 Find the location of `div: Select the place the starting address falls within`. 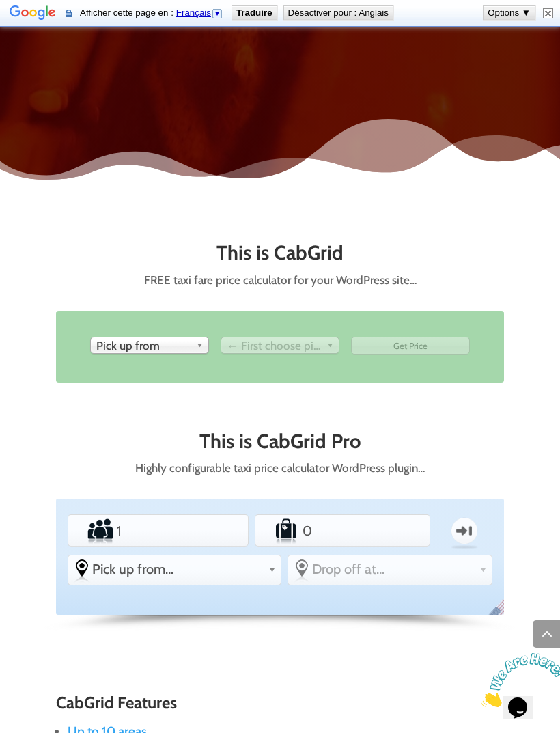

div: Select the place the starting address falls within is located at coordinates (174, 569).